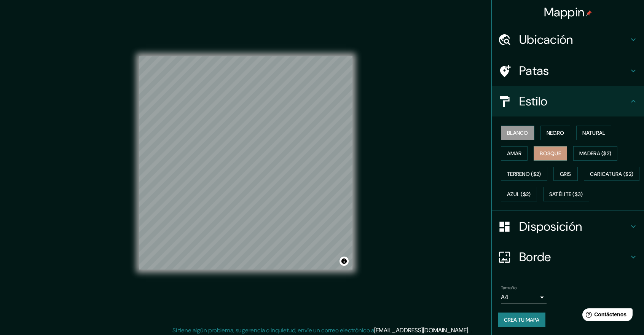 The width and height of the screenshot is (644, 335). What do you see at coordinates (534, 71) in the screenshot?
I see `font: Patas` at bounding box center [534, 71].